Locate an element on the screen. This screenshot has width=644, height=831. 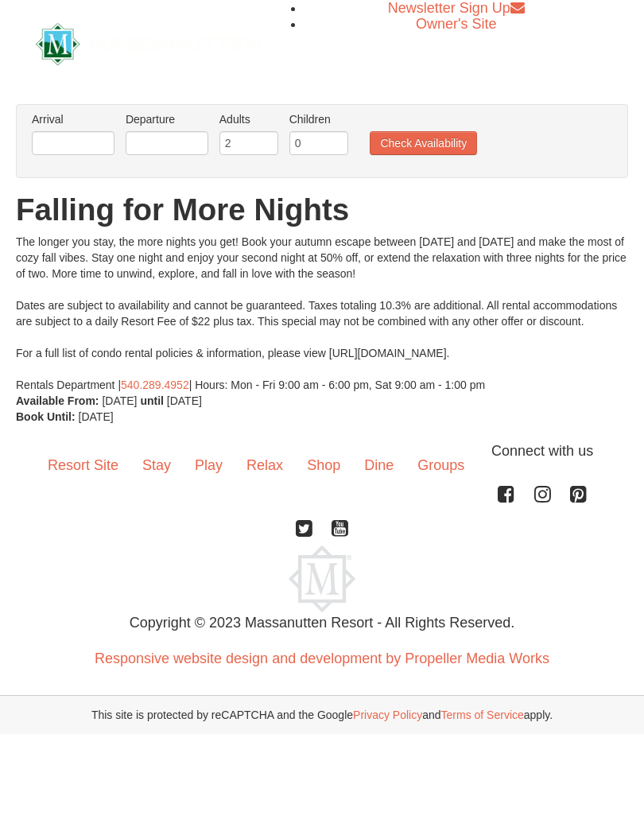
a: Responsive website design and development by Propeller Media Works is located at coordinates (322, 658).